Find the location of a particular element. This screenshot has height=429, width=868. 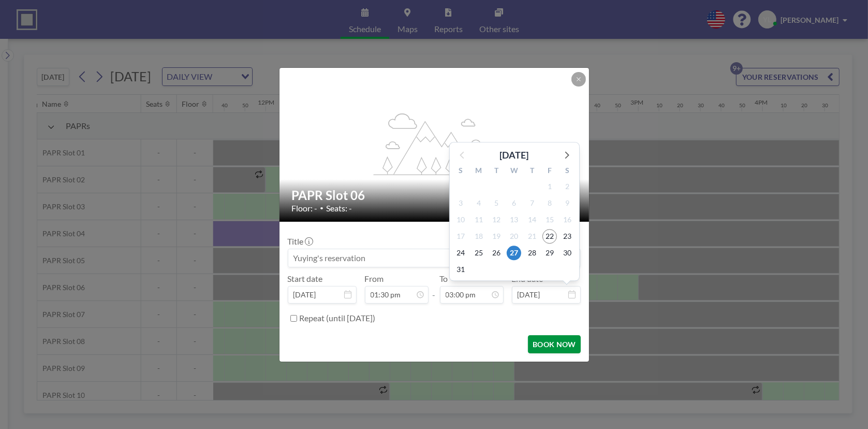

span: Seats: - is located at coordinates (339, 208).